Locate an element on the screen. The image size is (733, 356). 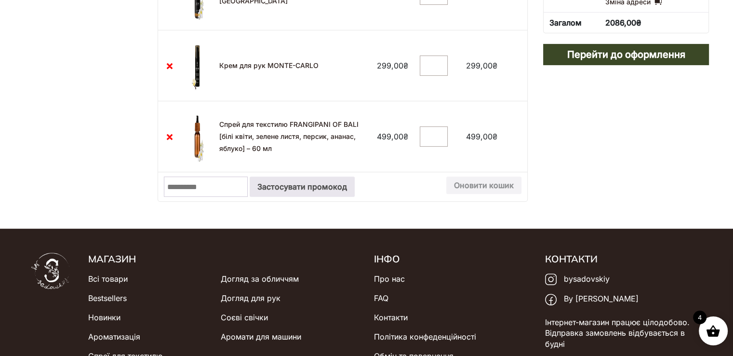
a: Про нас is located at coordinates (389, 279).